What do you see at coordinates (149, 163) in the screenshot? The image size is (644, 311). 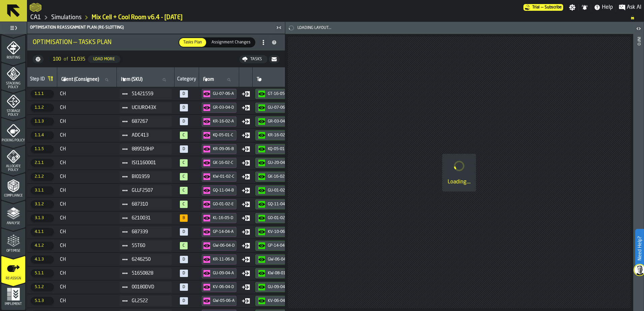 I see `span: ISI1160001` at bounding box center [149, 163].